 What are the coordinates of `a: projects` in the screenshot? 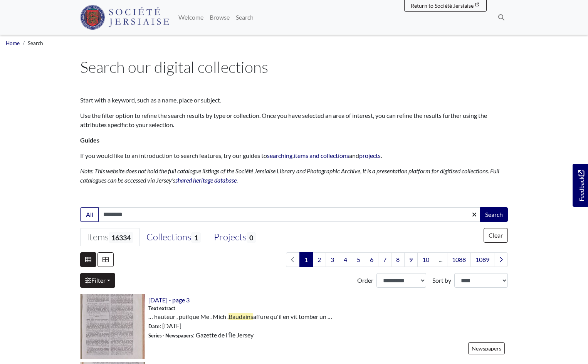 It's located at (370, 156).